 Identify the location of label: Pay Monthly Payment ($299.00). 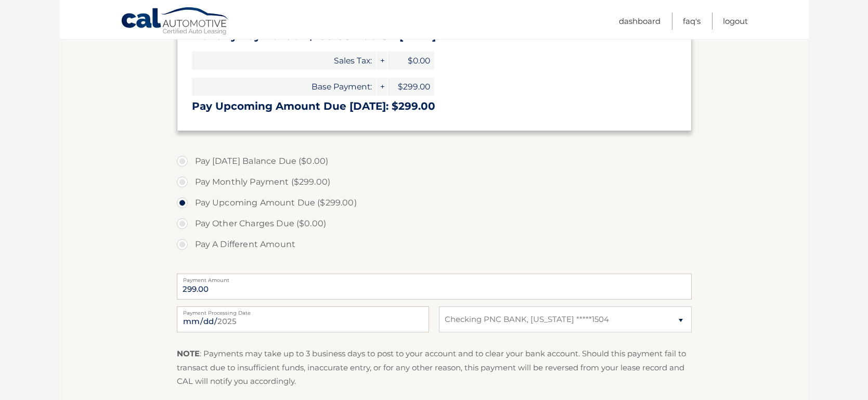
(434, 182).